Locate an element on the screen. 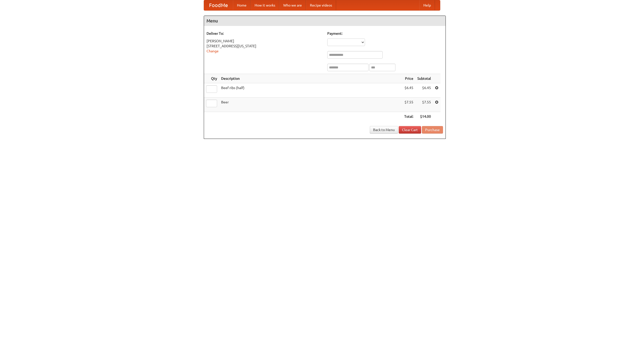 This screenshot has height=356, width=644. h4: Menu is located at coordinates (325, 21).